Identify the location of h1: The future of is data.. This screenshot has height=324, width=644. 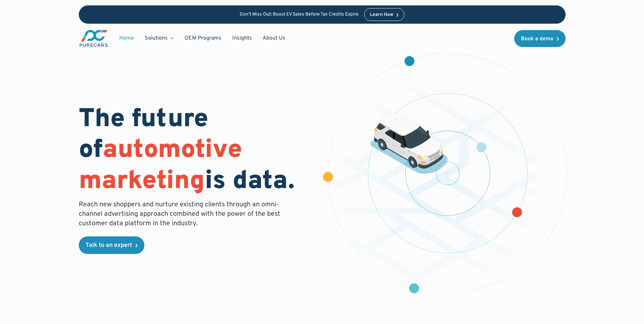
(197, 151).